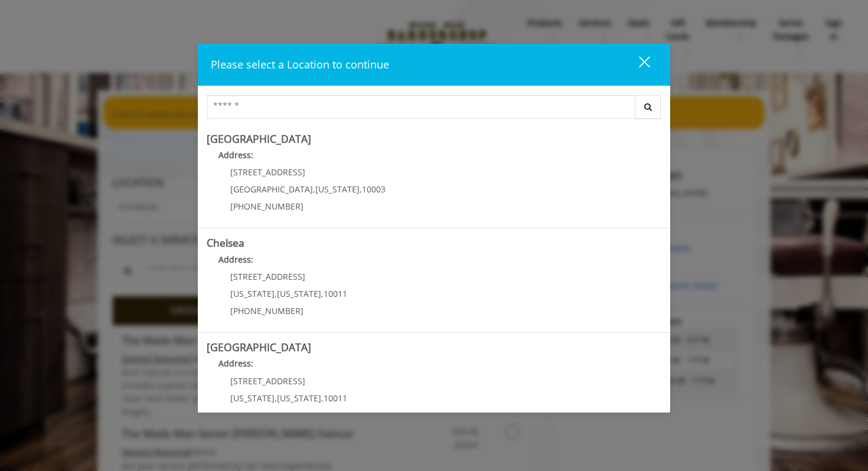 The width and height of the screenshot is (868, 471). I want to click on i: Search button, so click(647, 107).